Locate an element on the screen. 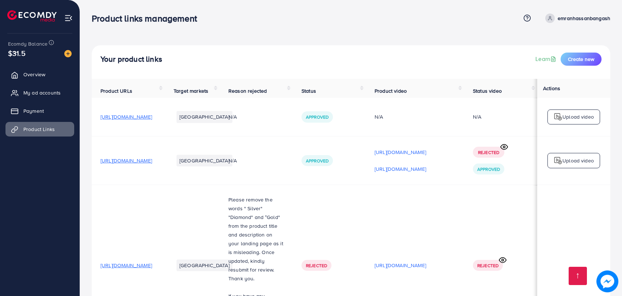 This screenshot has width=622, height=296. span: Product video is located at coordinates (390, 91).